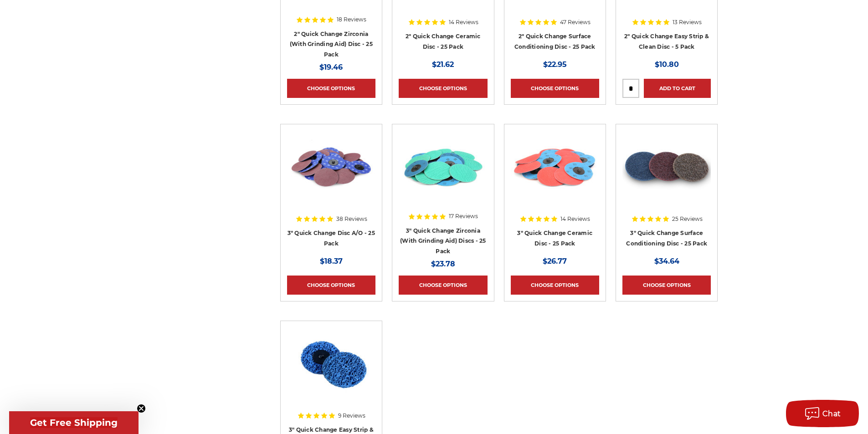 The height and width of the screenshot is (434, 868). Describe the element at coordinates (332, 364) in the screenshot. I see `img: 3 inch blue strip it quick change discs by BHA` at that location.